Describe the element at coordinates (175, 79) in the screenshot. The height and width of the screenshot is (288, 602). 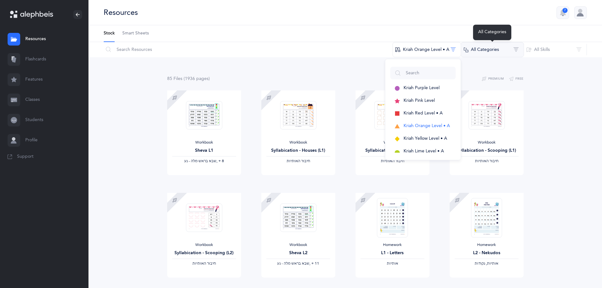
I see `span: 85 File` at that location.